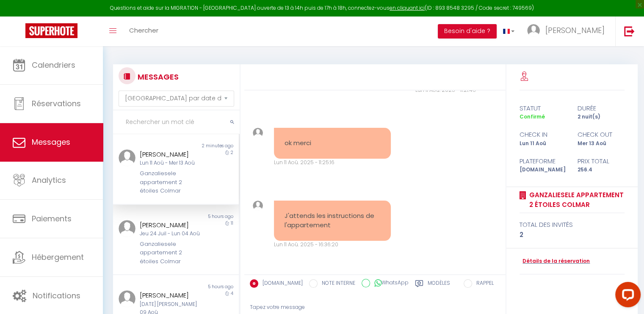  Describe the element at coordinates (575, 200) in the screenshot. I see `a: Ganzaliesele appartement 2 étoiles Colmar` at that location.